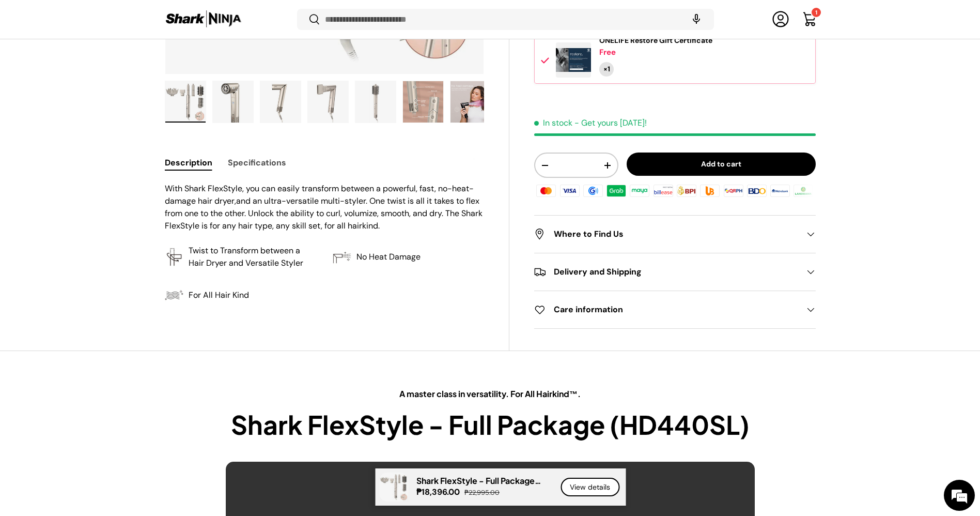  I want to click on img: shark-flexstyle-esential-package-ho-heat-damage-infographic-full-view-sharkninja-philippines, so click(470, 102).